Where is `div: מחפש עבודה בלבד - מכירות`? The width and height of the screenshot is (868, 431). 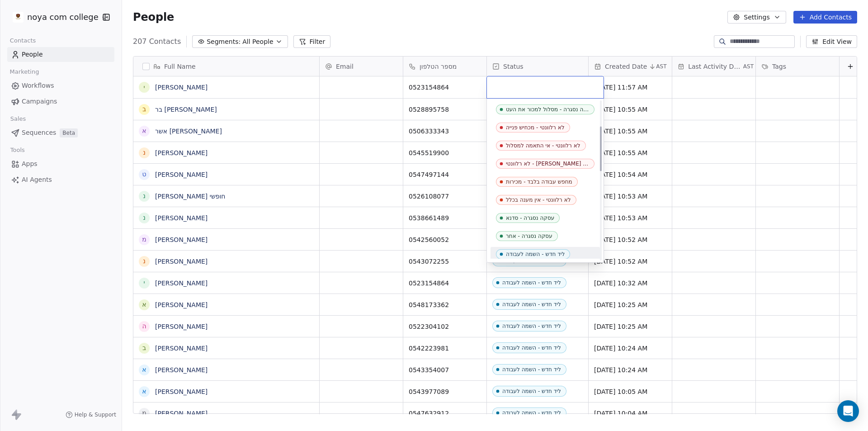
div: מחפש עבודה בלבד - מכירות is located at coordinates (539, 181).